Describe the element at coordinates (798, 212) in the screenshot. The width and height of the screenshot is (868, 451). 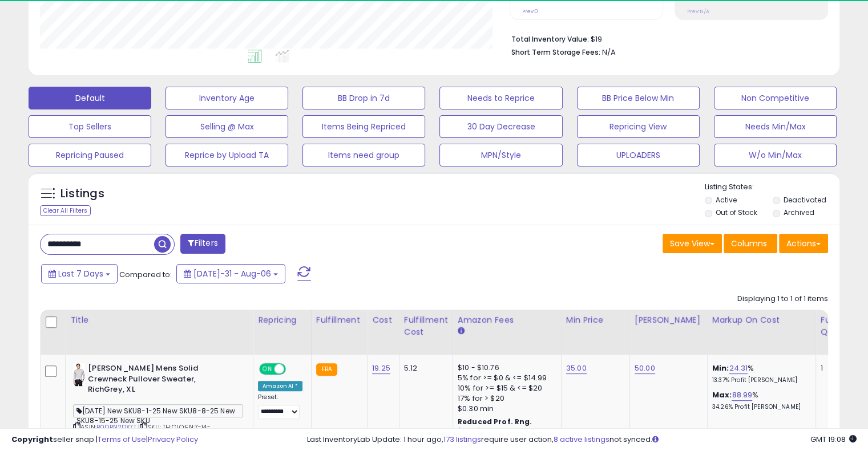
I see `label: Archived` at that location.